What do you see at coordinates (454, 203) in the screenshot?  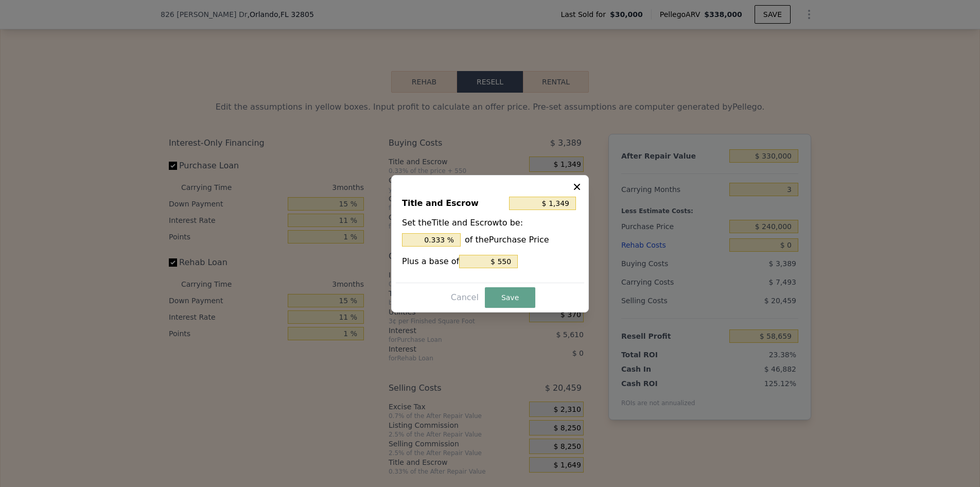 I see `div: Title and Escrow` at bounding box center [454, 203].